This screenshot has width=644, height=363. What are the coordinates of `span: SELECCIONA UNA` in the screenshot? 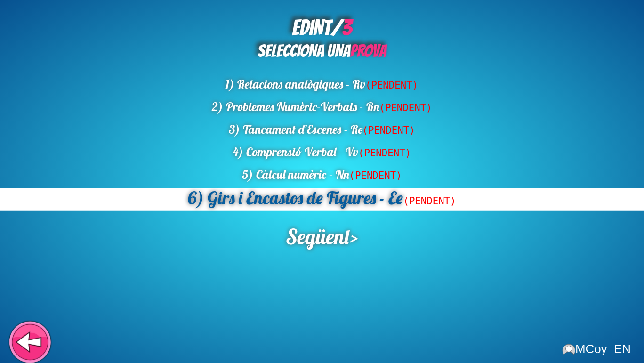 It's located at (322, 51).